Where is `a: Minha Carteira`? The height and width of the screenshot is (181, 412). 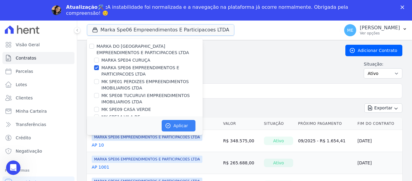 a: Minha Carteira is located at coordinates (38, 111).